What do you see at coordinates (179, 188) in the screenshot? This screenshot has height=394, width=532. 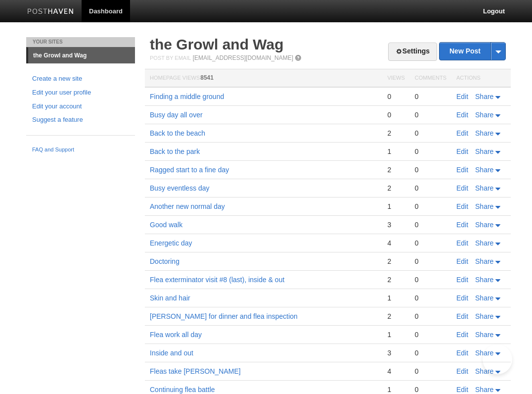 I see `a: Busy eventless day` at bounding box center [179, 188].